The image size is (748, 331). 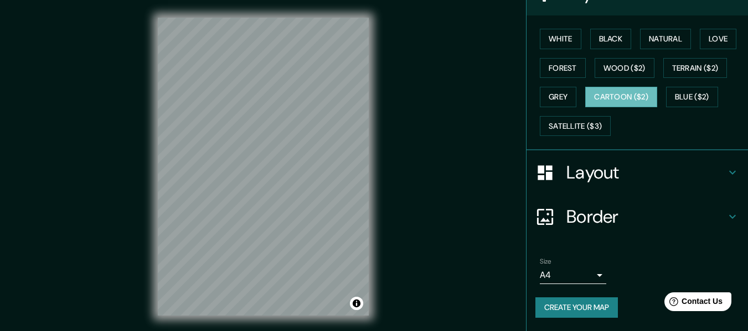 I want to click on div: Layout, so click(x=637, y=173).